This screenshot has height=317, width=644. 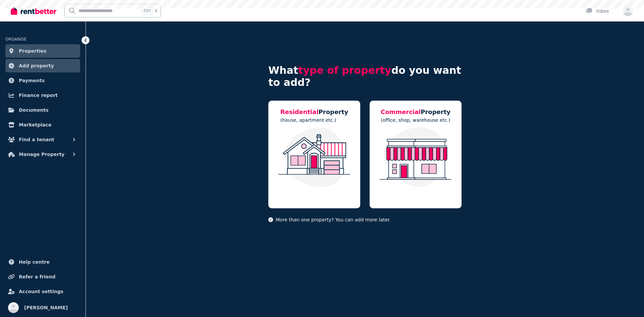 What do you see at coordinates (42, 95) in the screenshot?
I see `a: Finance report` at bounding box center [42, 95].